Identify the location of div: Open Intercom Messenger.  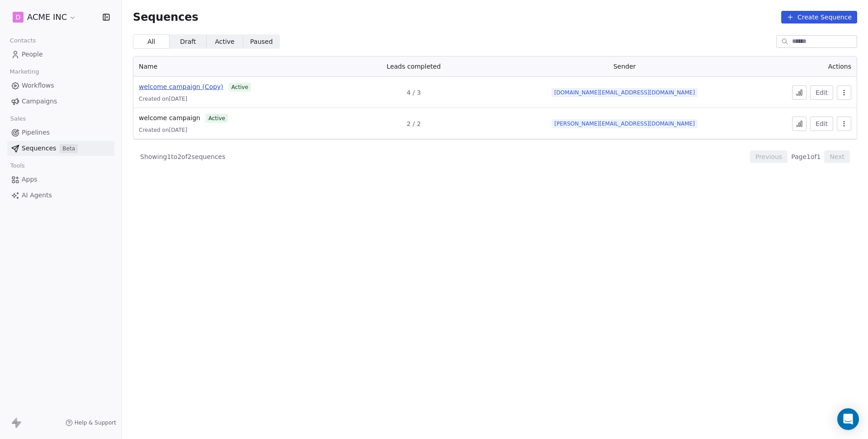
(848, 419).